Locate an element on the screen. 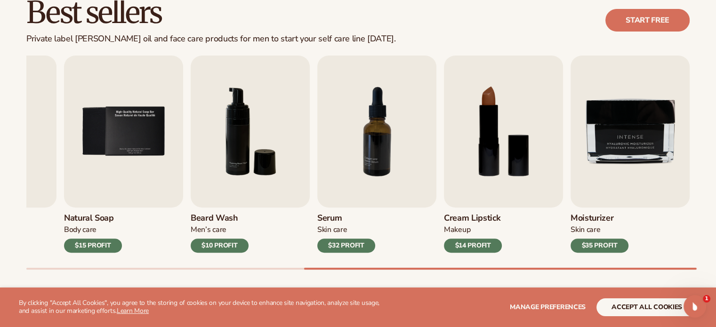  a: 8 / 9 is located at coordinates (503, 154).